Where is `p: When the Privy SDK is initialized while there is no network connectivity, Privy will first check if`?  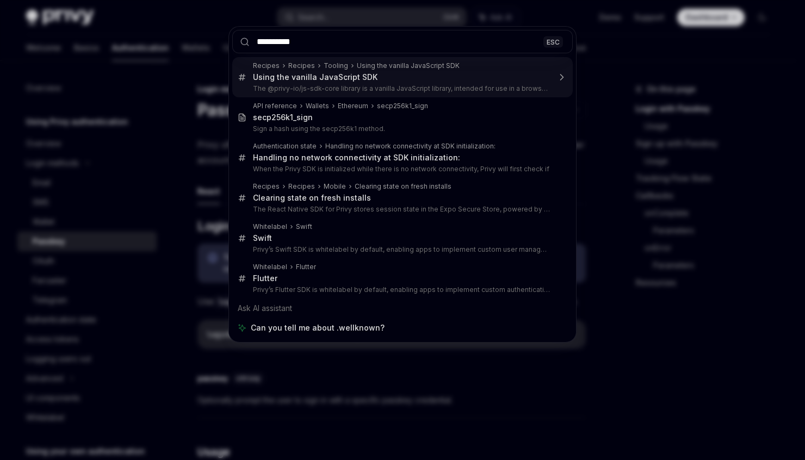
p: When the Privy SDK is initialized while there is no network connectivity, Privy will first check if is located at coordinates (402, 169).